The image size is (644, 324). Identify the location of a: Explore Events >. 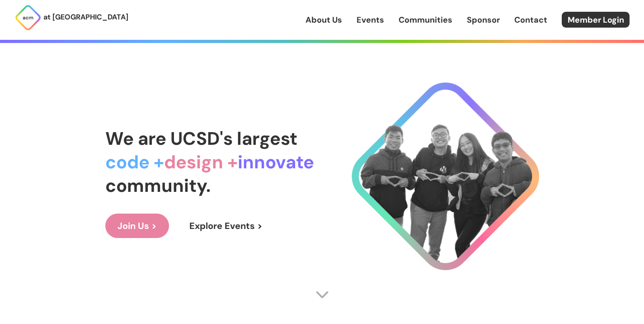
(226, 226).